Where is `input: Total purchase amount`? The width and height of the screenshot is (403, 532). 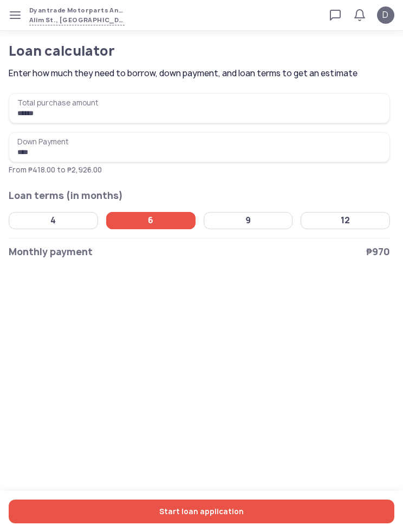
input: Total purchase amount is located at coordinates (199, 108).